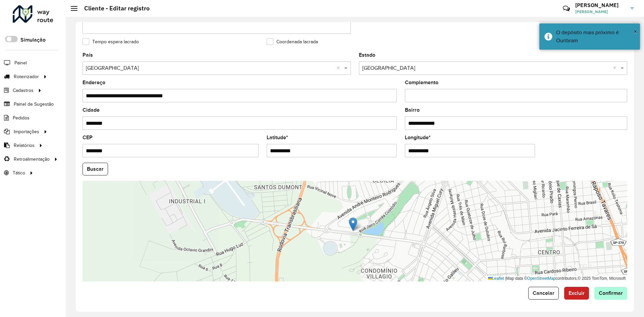 This screenshot has width=644, height=317. I want to click on h2: Cliente - Editar registro, so click(113, 9).